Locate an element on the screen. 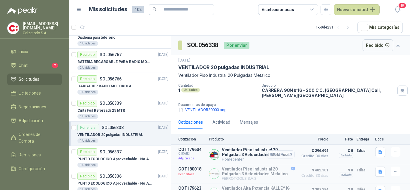  span: Adjudicación is located at coordinates (31, 121).